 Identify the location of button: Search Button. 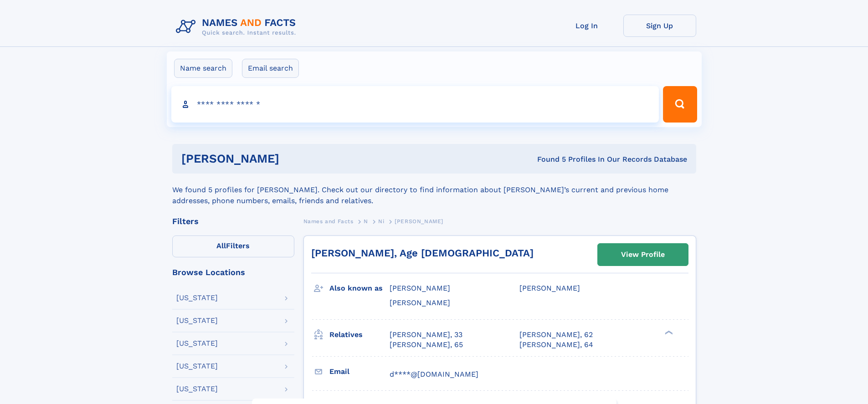
(680, 104).